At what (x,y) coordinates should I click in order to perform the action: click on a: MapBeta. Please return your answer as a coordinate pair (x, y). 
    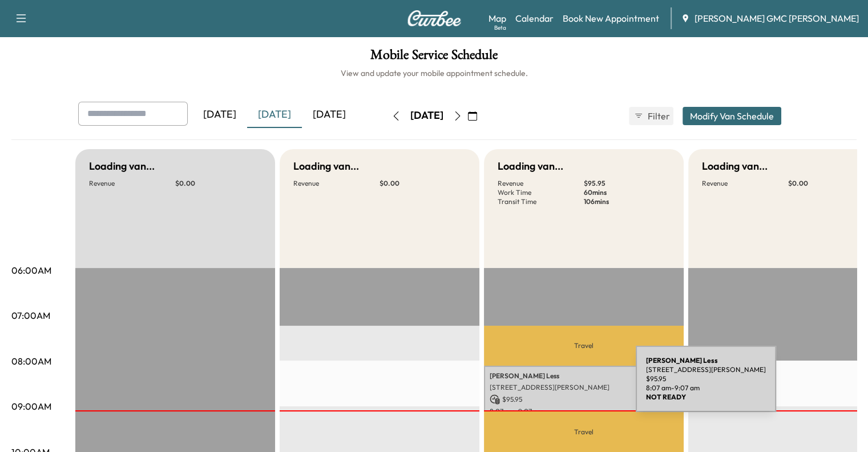
    Looking at the image, I should click on (497, 18).